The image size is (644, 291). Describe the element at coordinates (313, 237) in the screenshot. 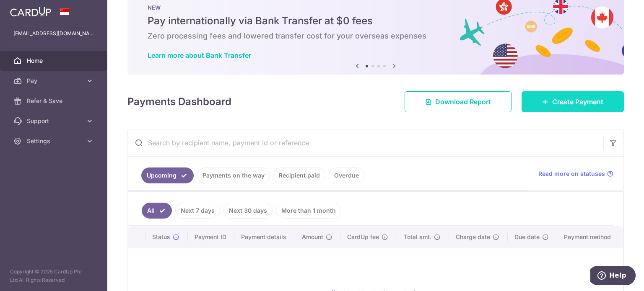

I see `span: Amount` at that location.